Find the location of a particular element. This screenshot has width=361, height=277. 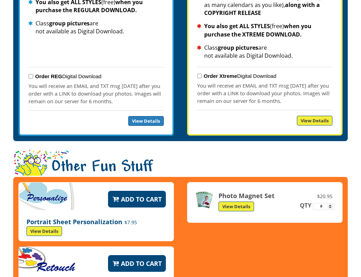

strong: You also get ALL STYLES is located at coordinates (237, 26).